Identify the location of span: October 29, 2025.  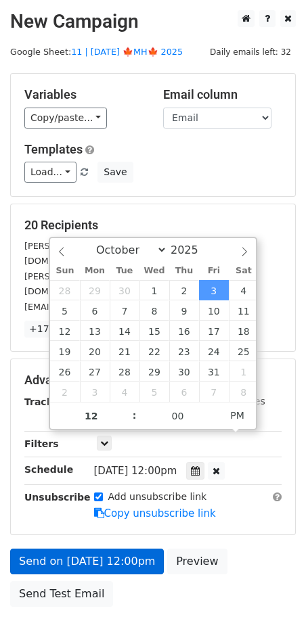
(155, 371).